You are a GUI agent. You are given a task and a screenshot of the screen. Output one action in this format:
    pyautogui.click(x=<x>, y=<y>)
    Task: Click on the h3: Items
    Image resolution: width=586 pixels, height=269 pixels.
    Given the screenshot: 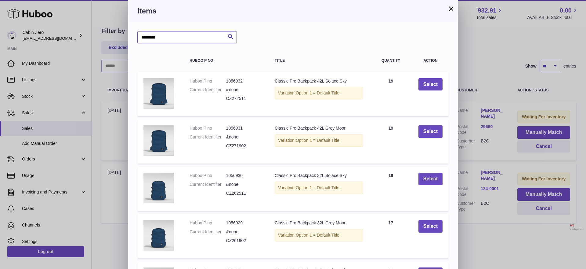 What is the action you would take?
    pyautogui.click(x=293, y=11)
    